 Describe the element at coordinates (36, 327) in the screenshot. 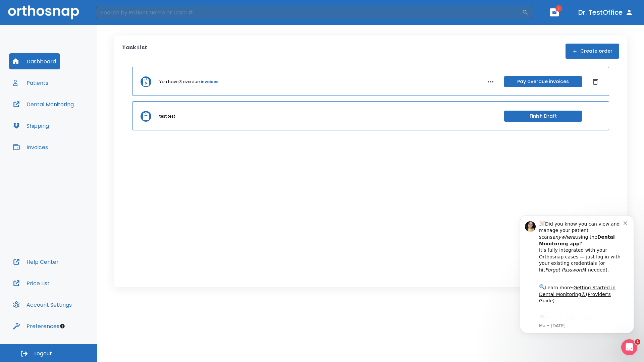

I see `a: Preferences` at that location.